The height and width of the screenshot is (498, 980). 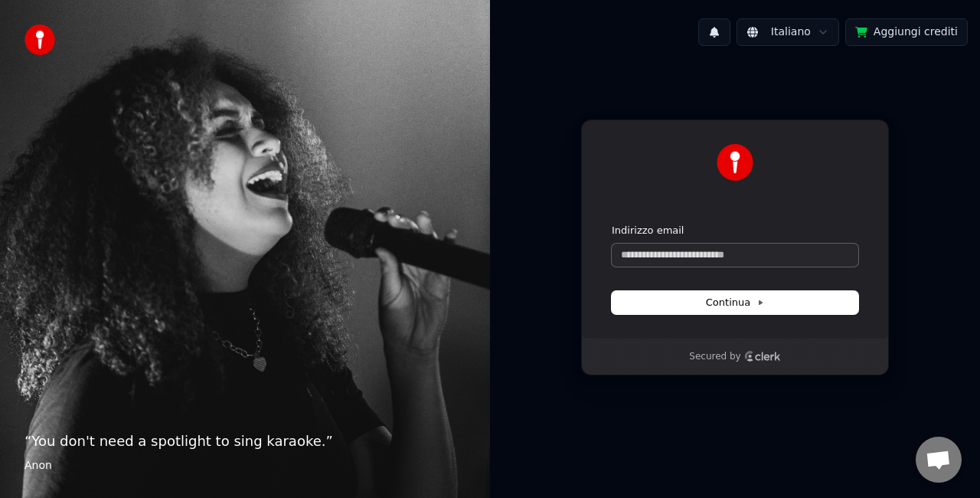 What do you see at coordinates (939, 460) in the screenshot?
I see `div: Aprire la chat` at bounding box center [939, 460].